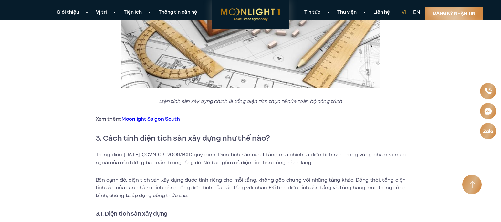  Describe the element at coordinates (404, 12) in the screenshot. I see `a: vi` at that location.